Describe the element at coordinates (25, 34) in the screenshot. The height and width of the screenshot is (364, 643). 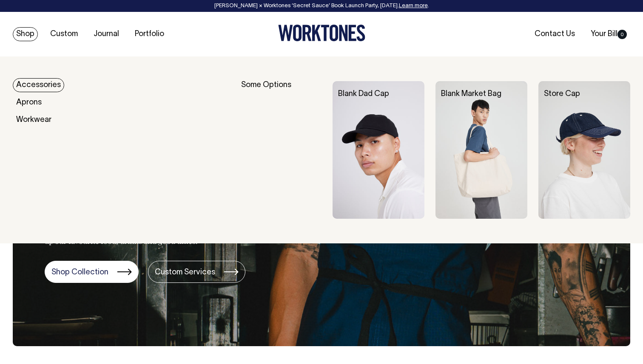
I see `a: Shop` at that location.